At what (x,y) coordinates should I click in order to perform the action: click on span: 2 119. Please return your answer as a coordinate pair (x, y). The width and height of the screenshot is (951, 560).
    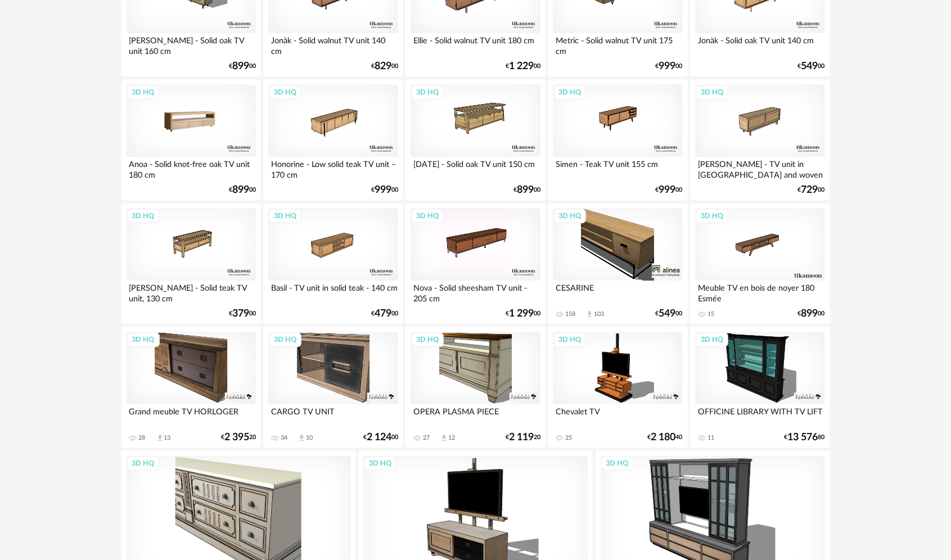
    Looking at the image, I should click on (521, 438).